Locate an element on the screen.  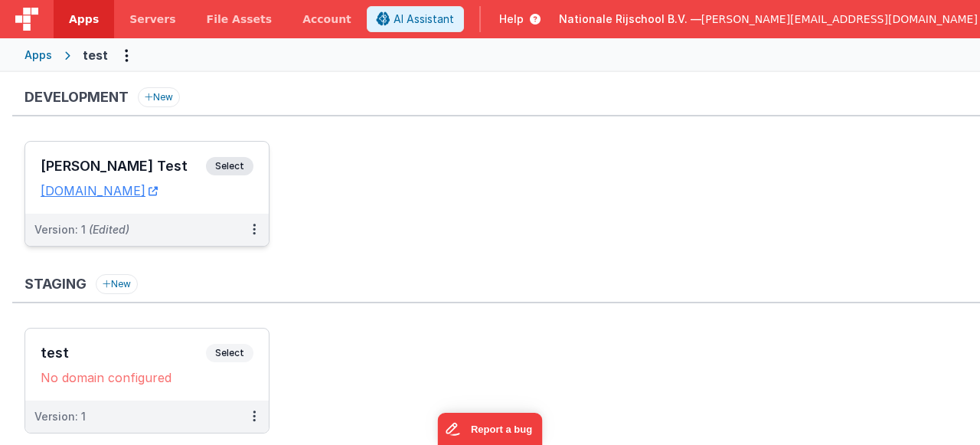
h3: Staging is located at coordinates (55, 284).